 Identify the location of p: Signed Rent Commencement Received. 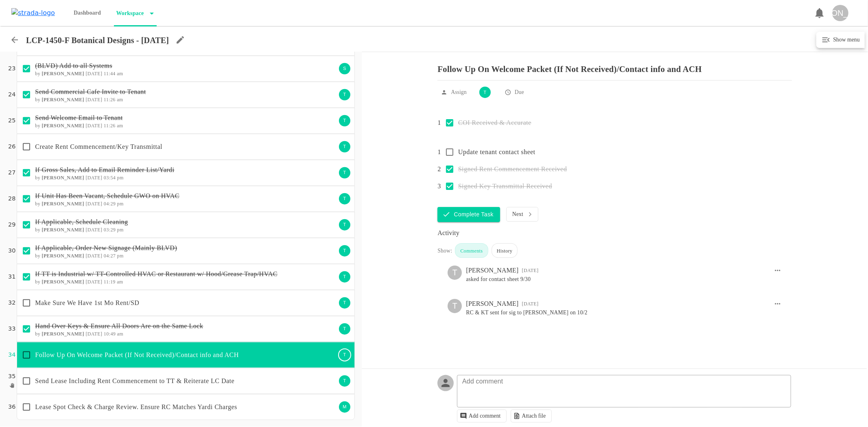
(513, 169).